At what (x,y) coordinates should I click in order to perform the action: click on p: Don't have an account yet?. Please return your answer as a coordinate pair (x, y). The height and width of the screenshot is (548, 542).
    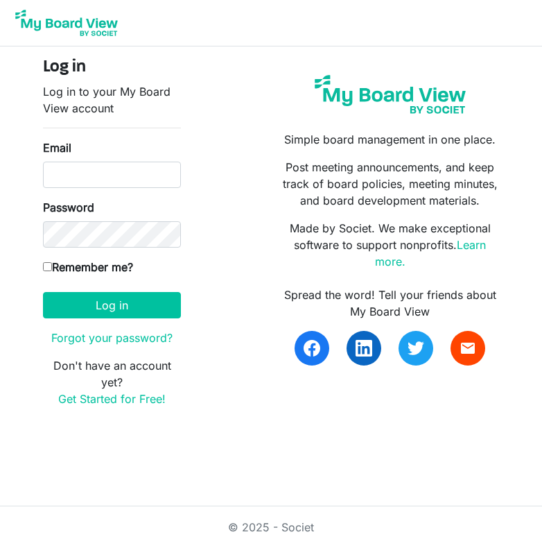
    Looking at the image, I should click on (112, 382).